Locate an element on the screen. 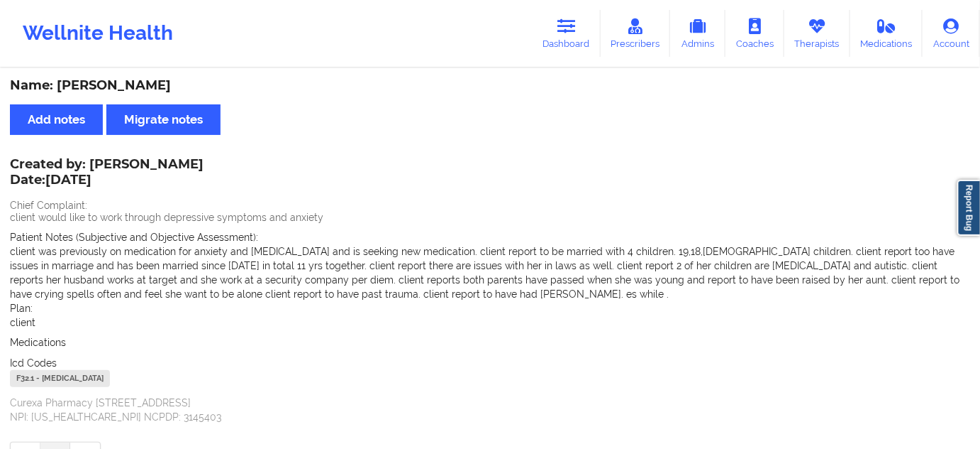 Image resolution: width=980 pixels, height=449 pixels. a: Account is located at coordinates (951, 34).